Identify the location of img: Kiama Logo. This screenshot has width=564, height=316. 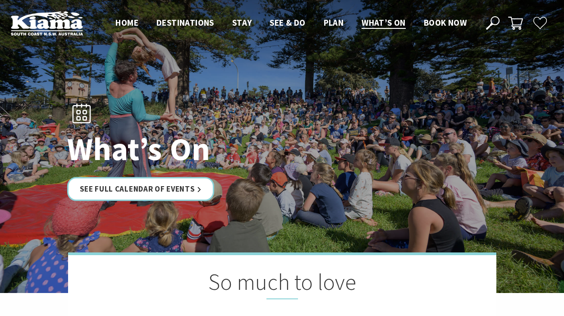
(47, 23).